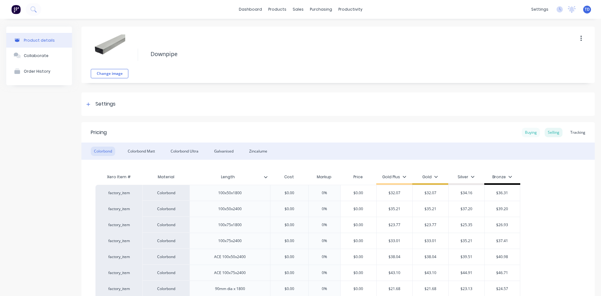  Describe the element at coordinates (430, 177) in the screenshot. I see `div: Gold` at that location.